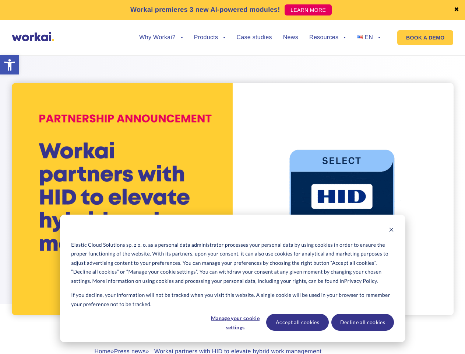  What do you see at coordinates (369, 38) in the screenshot?
I see `a: EN` at bounding box center [369, 38].